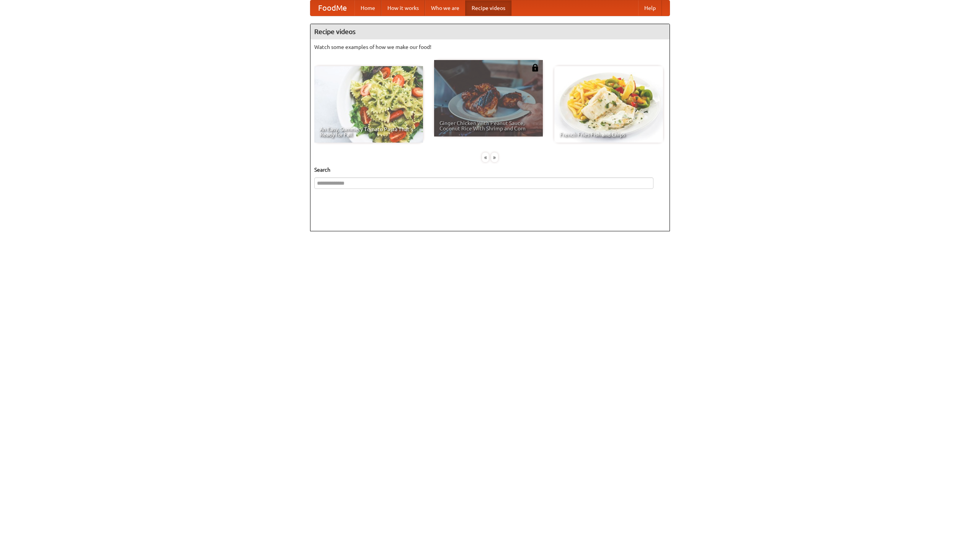 The height and width of the screenshot is (541, 980). Describe the element at coordinates (490, 47) in the screenshot. I see `p: Watch some examples of how we make our food!` at that location.